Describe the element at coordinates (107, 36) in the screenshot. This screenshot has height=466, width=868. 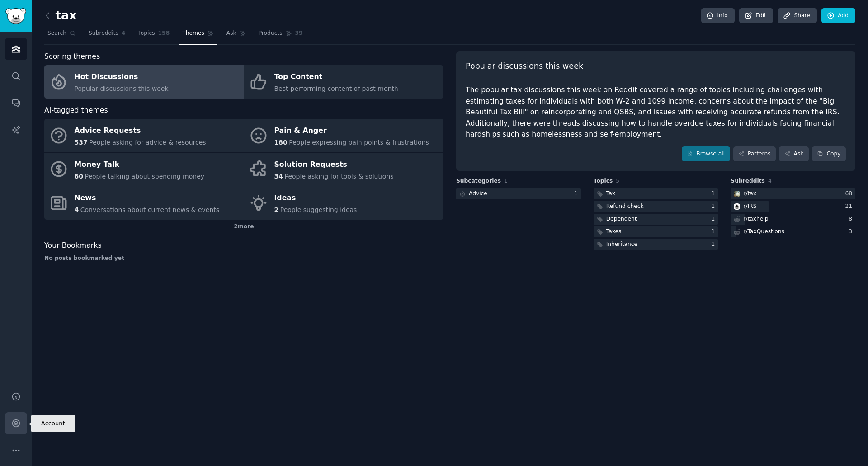
I see `a: Subreddits4` at that location.